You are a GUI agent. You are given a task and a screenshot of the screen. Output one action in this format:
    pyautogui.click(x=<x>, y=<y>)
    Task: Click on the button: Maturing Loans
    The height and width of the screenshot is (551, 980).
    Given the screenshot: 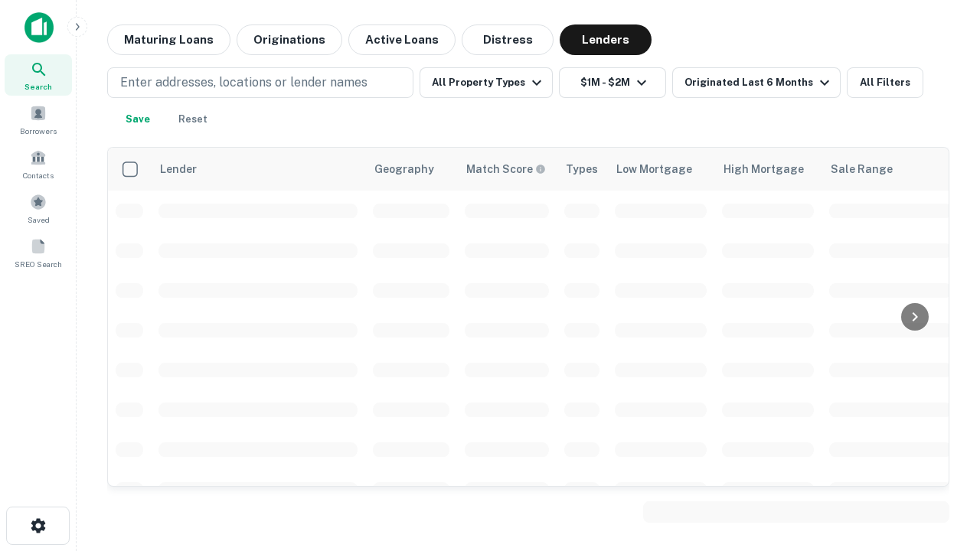 What is the action you would take?
    pyautogui.click(x=168, y=40)
    